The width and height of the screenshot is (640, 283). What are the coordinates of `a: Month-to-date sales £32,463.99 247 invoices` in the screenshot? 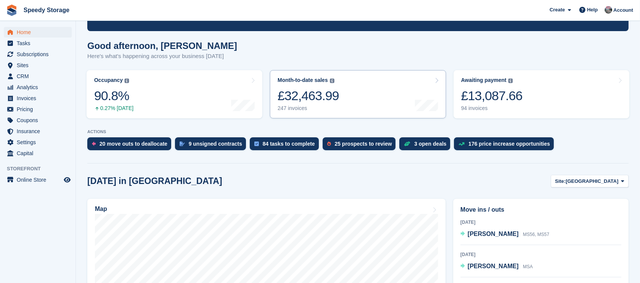 It's located at (358, 94).